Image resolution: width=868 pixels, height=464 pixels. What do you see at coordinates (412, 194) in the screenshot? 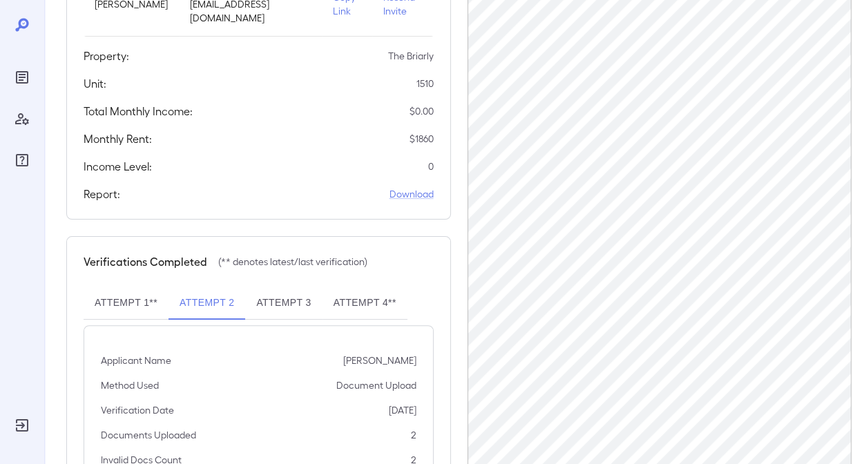
I see `a: Download` at bounding box center [412, 194].